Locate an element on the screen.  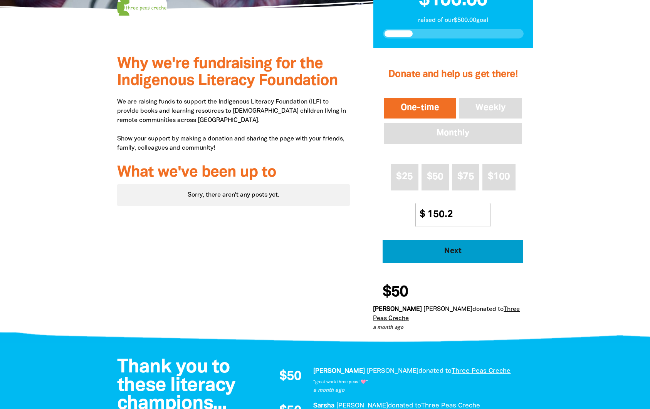
p: raised of our $500.00 goal is located at coordinates (453, 20).